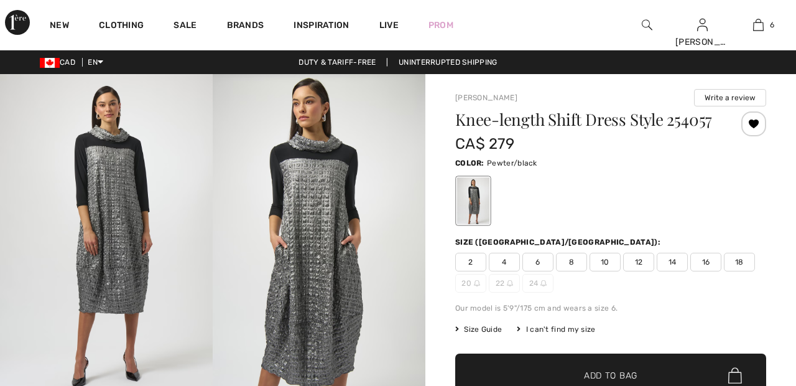  What do you see at coordinates (735, 375) in the screenshot?
I see `img: Bag.svg` at bounding box center [735, 375].